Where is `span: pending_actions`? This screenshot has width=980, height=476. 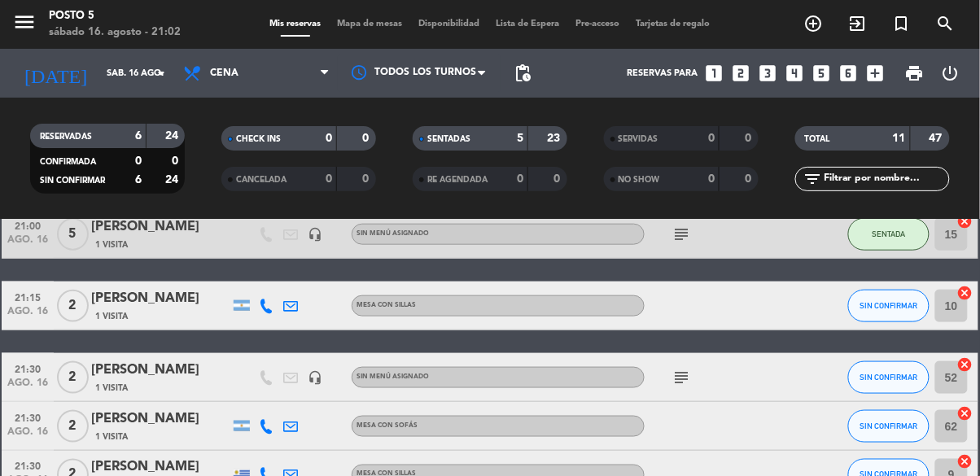 span: pending_actions is located at coordinates (522, 73).